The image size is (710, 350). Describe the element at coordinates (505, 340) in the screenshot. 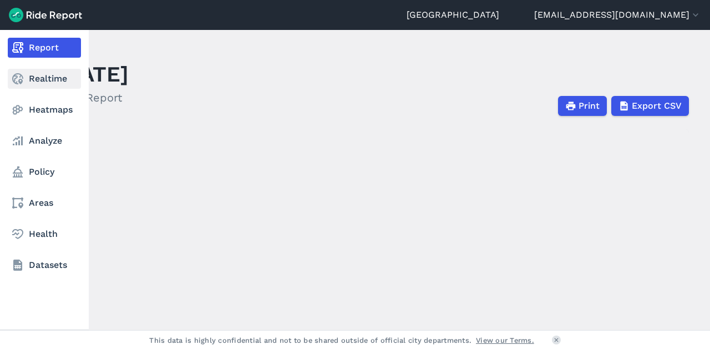

I see `a: View our Terms.` at that location.